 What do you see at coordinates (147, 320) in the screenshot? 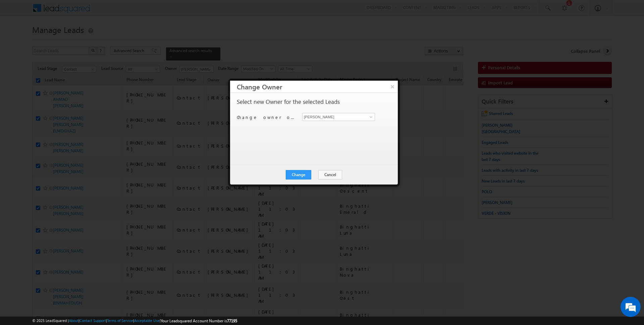
I see `a: Acceptable Use` at bounding box center [147, 320].